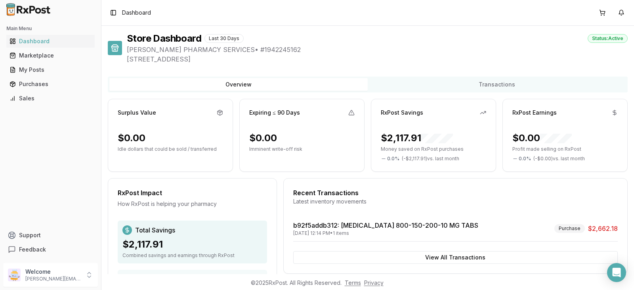 The width and height of the screenshot is (634, 290). Describe the element at coordinates (136, 13) in the screenshot. I see `nav: breadcrumb` at that location.